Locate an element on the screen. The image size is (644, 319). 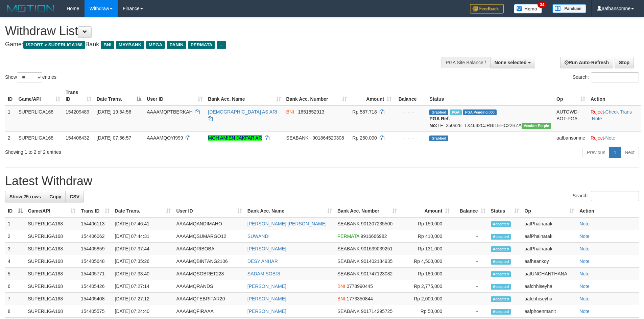
span: Copy 901402184935 to clipboard is located at coordinates (377, 261).